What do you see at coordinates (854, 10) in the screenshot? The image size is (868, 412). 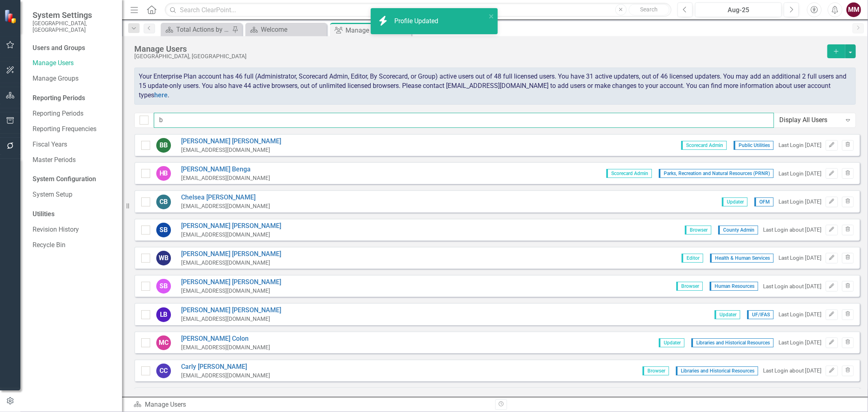 I see `div: MM` at bounding box center [854, 10].